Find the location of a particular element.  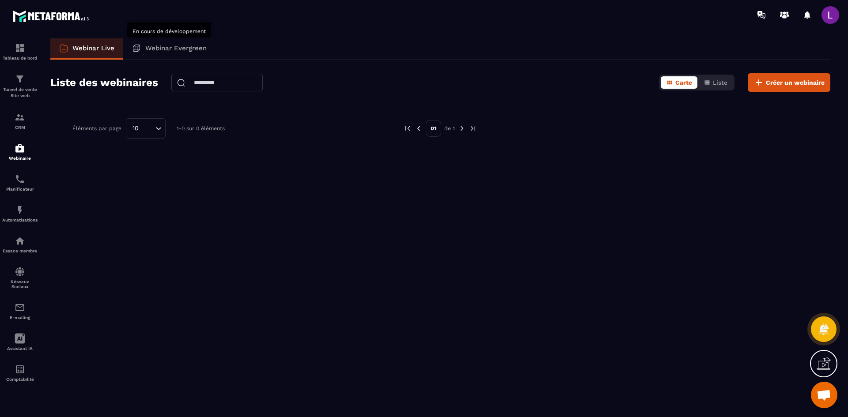

button: Liste is located at coordinates (716, 83).